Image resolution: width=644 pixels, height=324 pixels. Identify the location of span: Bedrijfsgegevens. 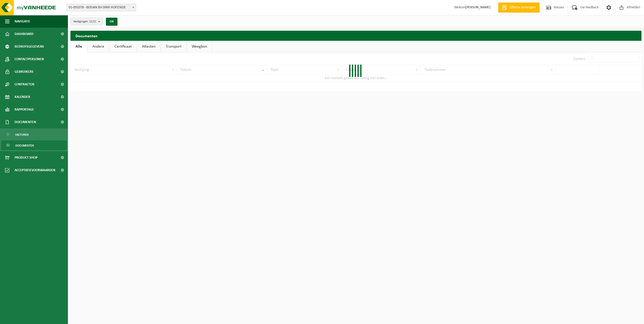
(29, 47).